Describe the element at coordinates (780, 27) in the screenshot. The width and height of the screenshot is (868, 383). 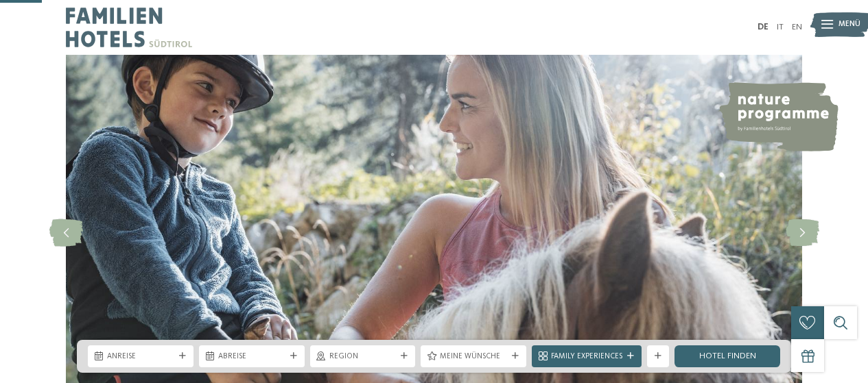
I see `a: IT` at that location.